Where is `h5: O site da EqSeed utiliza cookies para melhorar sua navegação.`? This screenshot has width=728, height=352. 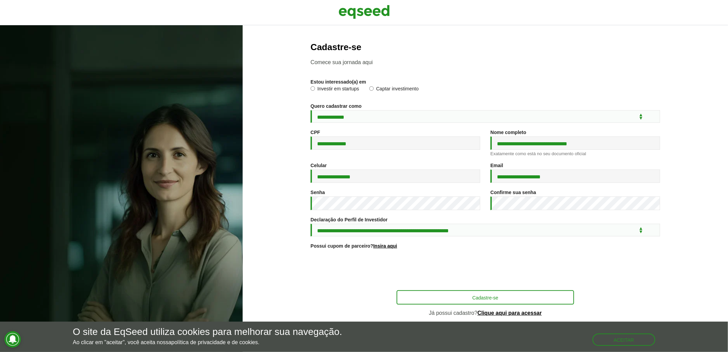 h5: O site da EqSeed utiliza cookies para melhorar sua navegação. is located at coordinates (207, 332).